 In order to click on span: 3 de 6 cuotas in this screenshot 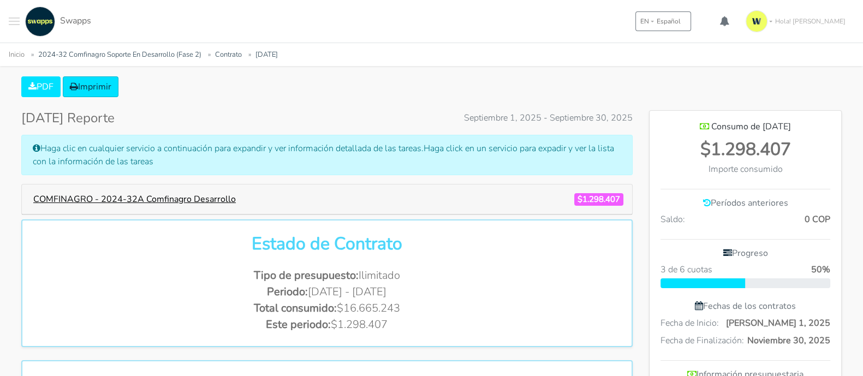, I will do `click(686, 270)`.